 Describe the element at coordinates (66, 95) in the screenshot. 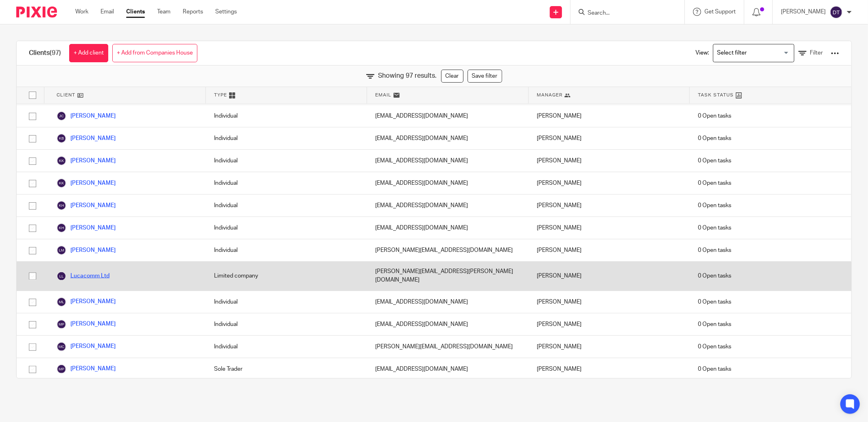

I see `span: Client` at that location.